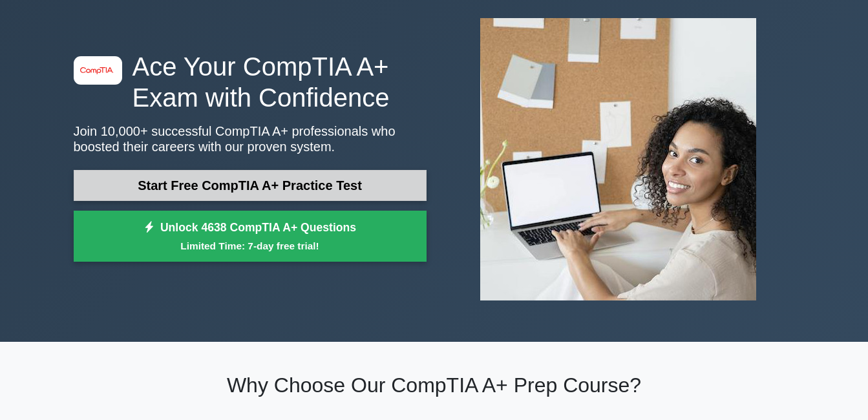  What do you see at coordinates (250, 237) in the screenshot?
I see `a: Unlock 4638 CompTIA A+ QuestionsLimited Time: 7-day free trial!` at bounding box center [250, 237].